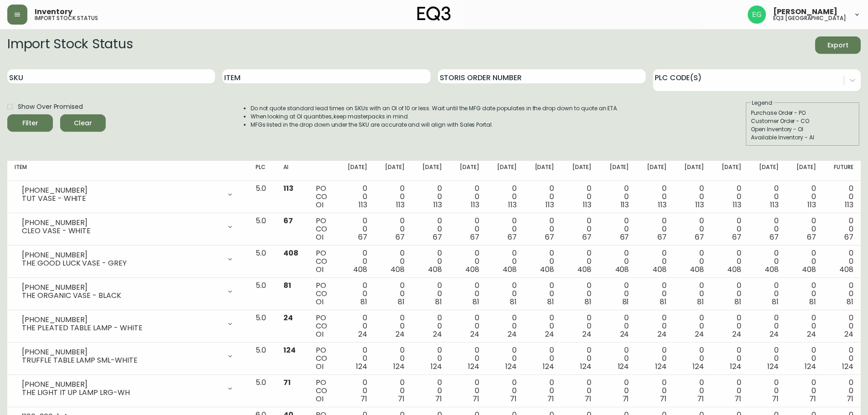 Image resolution: width=868 pixels, height=415 pixels. I want to click on div: THE GOOD LUCK VASE - GREY, so click(121, 263).